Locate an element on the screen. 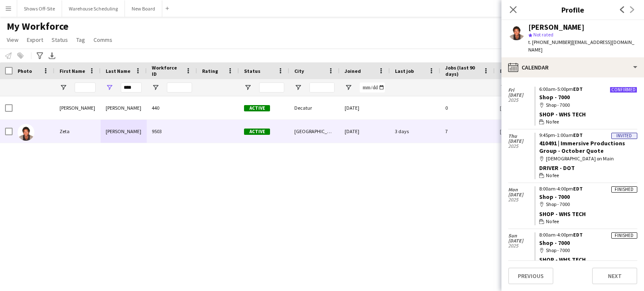  input: Workforce ID Filter Input is located at coordinates (179, 87).